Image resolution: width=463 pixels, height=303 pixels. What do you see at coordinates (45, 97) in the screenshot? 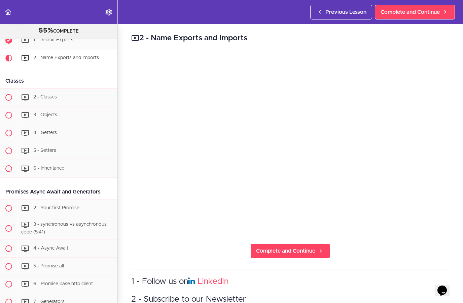
I see `span: 2 - Classes` at bounding box center [45, 97].